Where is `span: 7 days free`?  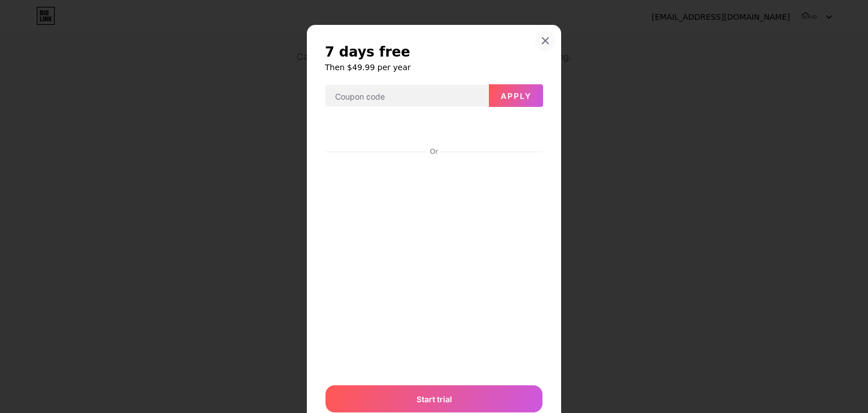 span: 7 days free is located at coordinates (367, 52).